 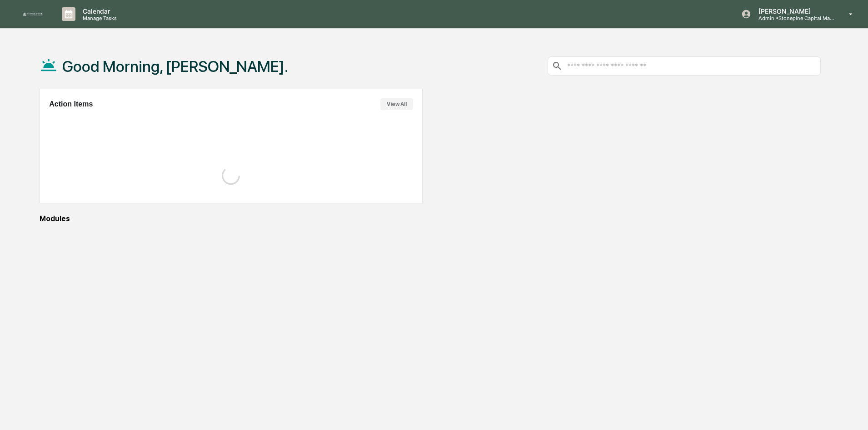 I want to click on a: View All, so click(x=397, y=104).